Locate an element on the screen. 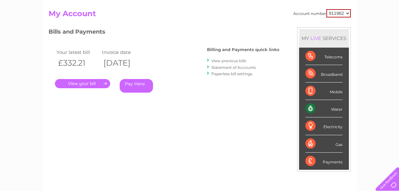  div: Mobile is located at coordinates (324, 91).